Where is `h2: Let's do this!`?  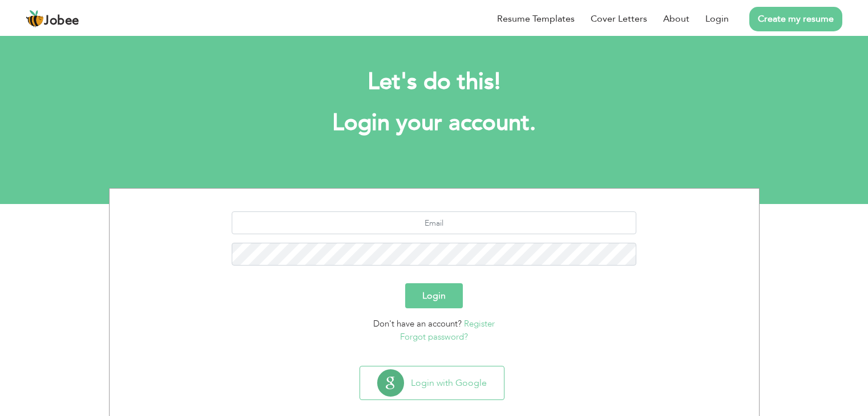 h2: Let's do this! is located at coordinates (435, 82).